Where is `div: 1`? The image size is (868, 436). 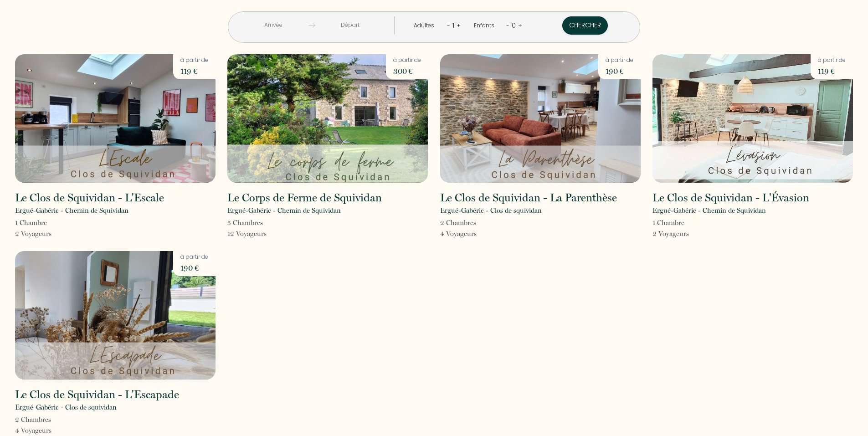
div: 1 is located at coordinates (453, 25).